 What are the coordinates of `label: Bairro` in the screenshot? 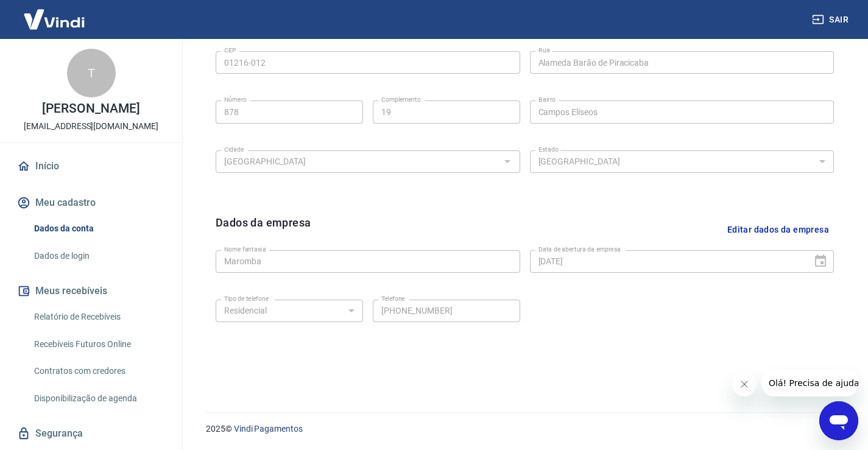 It's located at (547, 99).